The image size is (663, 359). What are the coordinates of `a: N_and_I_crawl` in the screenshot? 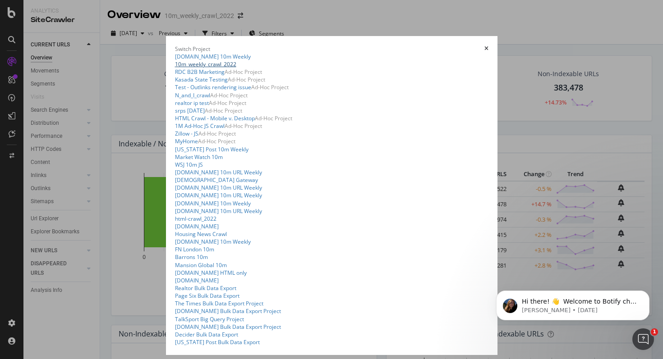 It's located at (193, 95).